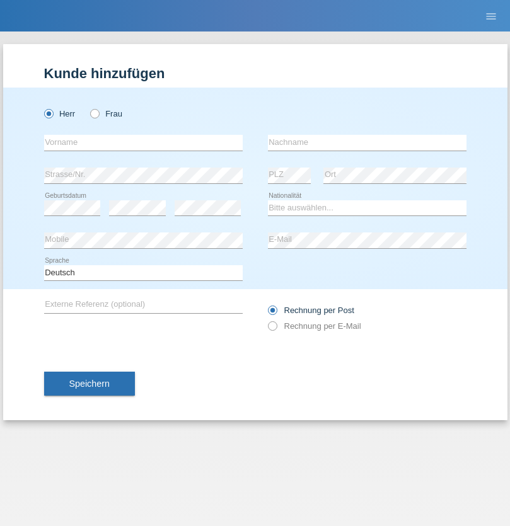 The height and width of the screenshot is (526, 510). I want to click on i: menu, so click(491, 16).